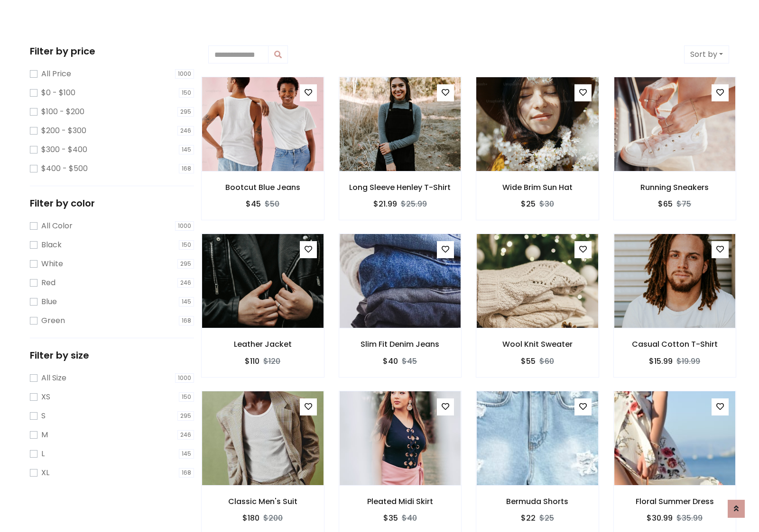 This screenshot has width=759, height=532. I want to click on label: $300 - $400, so click(64, 150).